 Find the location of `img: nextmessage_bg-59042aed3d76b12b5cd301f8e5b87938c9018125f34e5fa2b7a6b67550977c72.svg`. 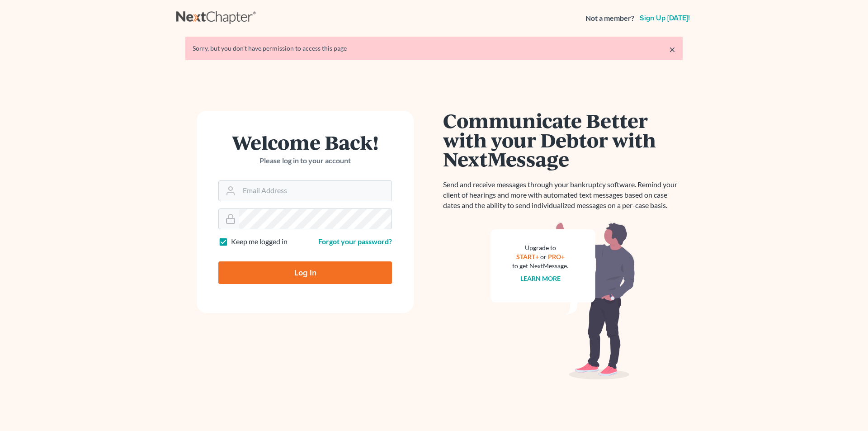

img: nextmessage_bg-59042aed3d76b12b5cd301f8e5b87938c9018125f34e5fa2b7a6b67550977c72.svg is located at coordinates (563, 301).